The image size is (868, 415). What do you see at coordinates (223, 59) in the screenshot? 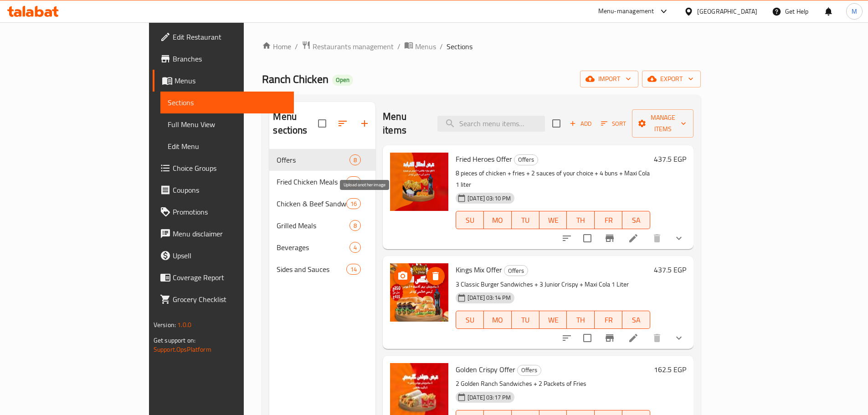
I see `a: Branches` at bounding box center [223, 59].